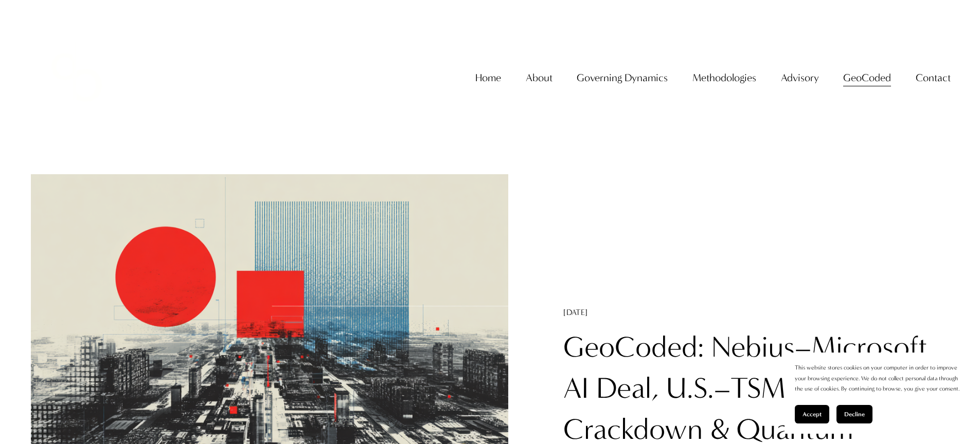  I want to click on span: Contact, so click(933, 78).